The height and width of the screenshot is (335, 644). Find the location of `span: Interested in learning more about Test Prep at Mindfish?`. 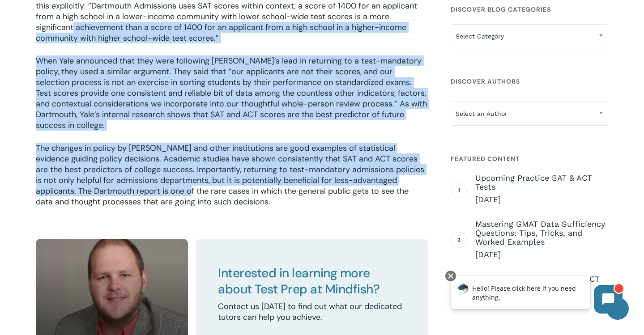

span: Interested in learning more about Test Prep at Mindfish? is located at coordinates (298, 281).